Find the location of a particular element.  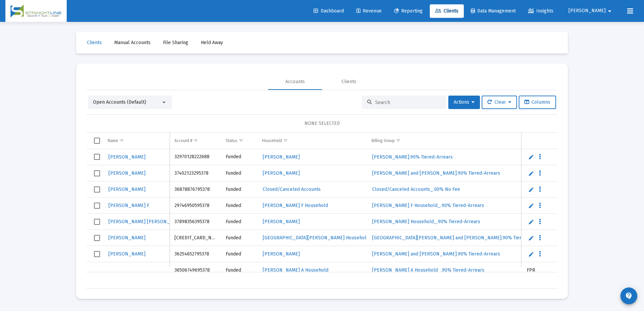

td: Column Name is located at coordinates (136, 141).